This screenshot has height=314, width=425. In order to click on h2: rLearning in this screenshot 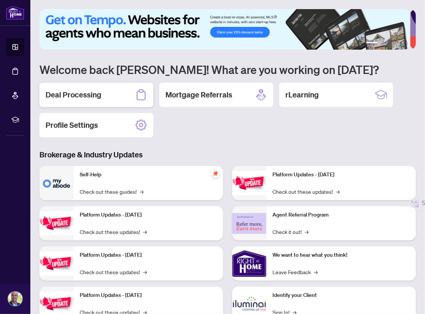, I will do `click(302, 95)`.